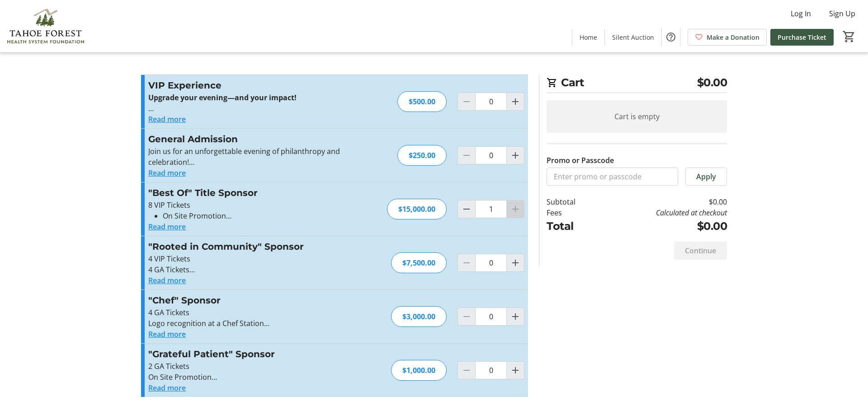 The width and height of the screenshot is (868, 415). I want to click on input: General Admission Quantity, so click(491, 155).